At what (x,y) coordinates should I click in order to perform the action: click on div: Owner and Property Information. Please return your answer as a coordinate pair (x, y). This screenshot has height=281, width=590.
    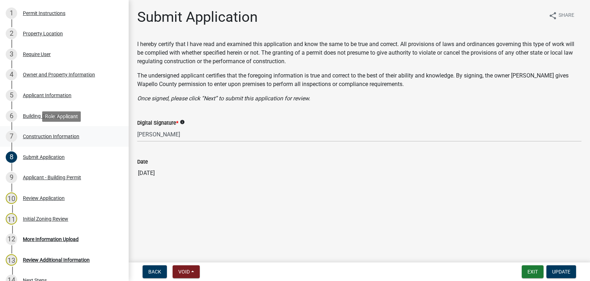
    Looking at the image, I should click on (59, 75).